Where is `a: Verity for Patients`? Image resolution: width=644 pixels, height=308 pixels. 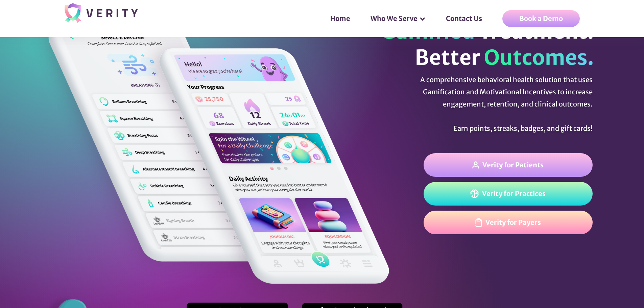
a: Verity for Patients is located at coordinates (508, 165).